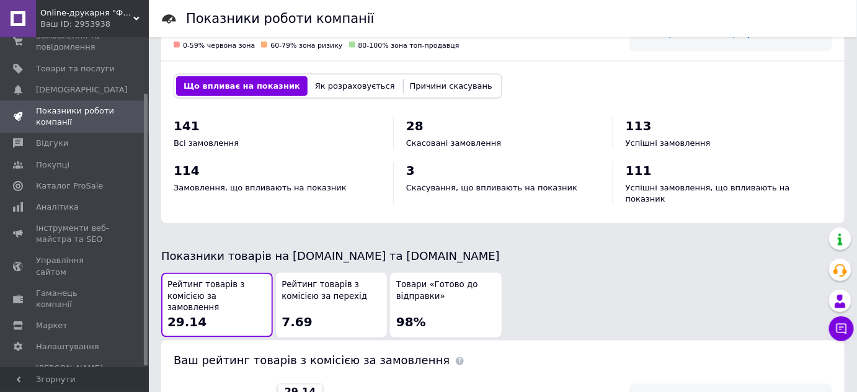 The width and height of the screenshot is (857, 392). I want to click on span: 111, so click(639, 171).